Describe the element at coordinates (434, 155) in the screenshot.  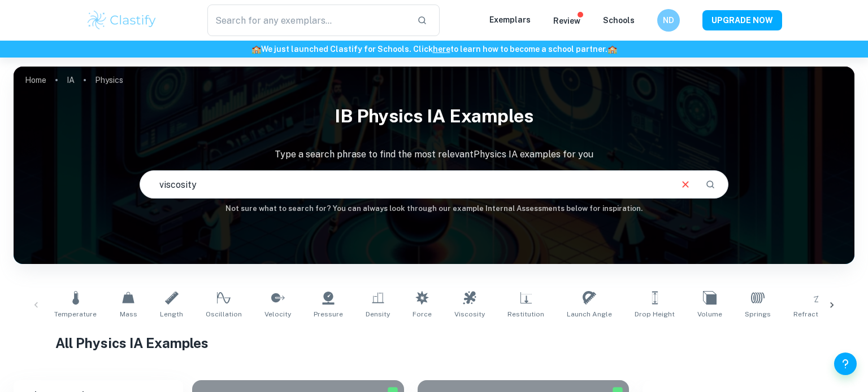
I see `p: Type a search phrase to find the most relevant Physics IA examples for you` at that location.